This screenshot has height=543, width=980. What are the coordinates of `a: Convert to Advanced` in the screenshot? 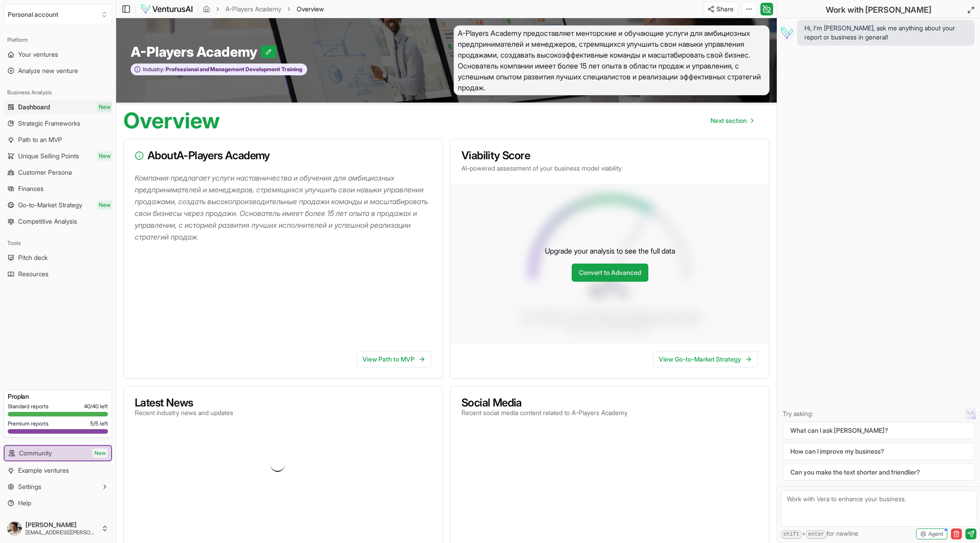 It's located at (610, 273).